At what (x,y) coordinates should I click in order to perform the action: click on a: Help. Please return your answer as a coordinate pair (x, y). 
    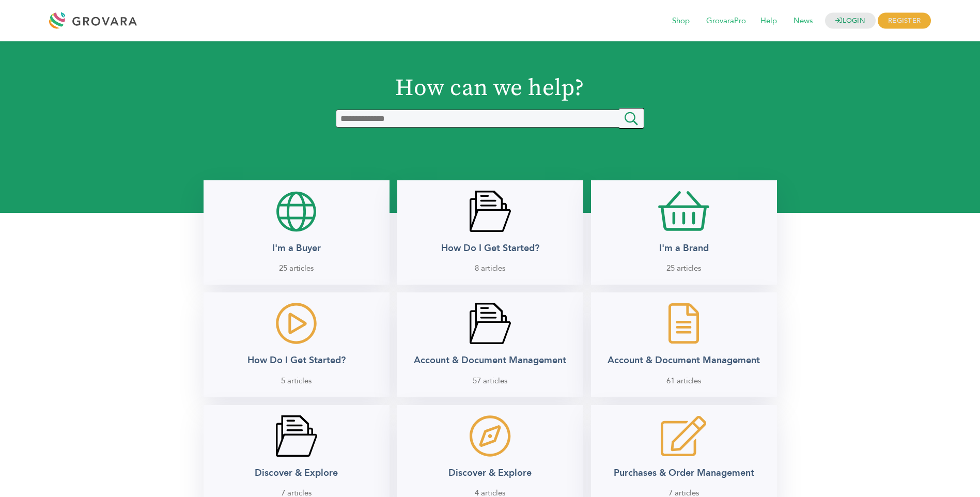
    Looking at the image, I should click on (769, 21).